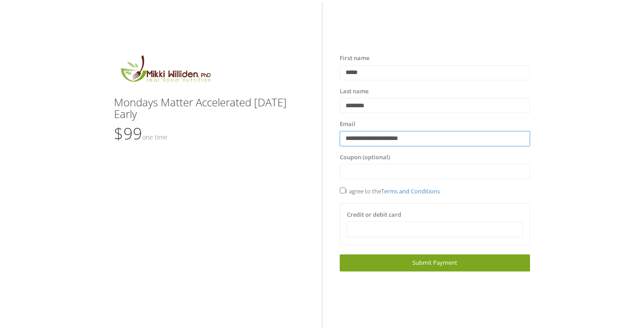 This screenshot has height=328, width=644. Describe the element at coordinates (390, 192) in the screenshot. I see `span: I agree to the` at that location.